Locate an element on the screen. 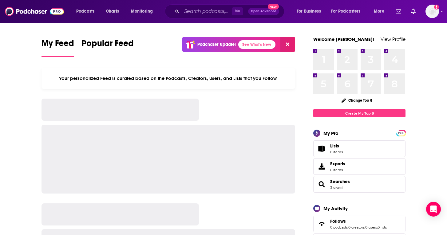  button: Change Top 8 is located at coordinates (357, 100).